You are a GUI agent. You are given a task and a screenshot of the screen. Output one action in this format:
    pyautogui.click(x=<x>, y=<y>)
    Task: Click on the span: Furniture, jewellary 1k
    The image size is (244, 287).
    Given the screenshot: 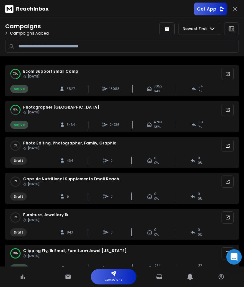 What is the action you would take?
    pyautogui.click(x=46, y=218)
    